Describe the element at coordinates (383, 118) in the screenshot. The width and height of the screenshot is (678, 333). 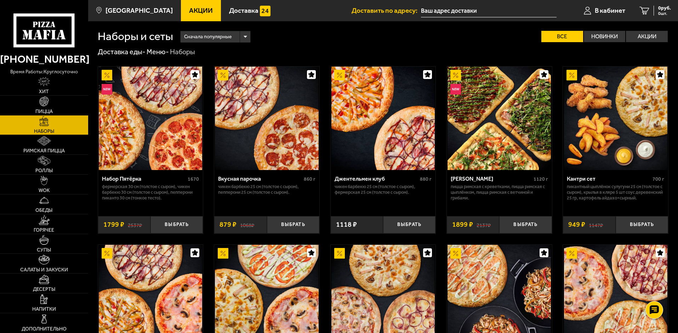
I see `img: Джентельмен клуб` at that location.